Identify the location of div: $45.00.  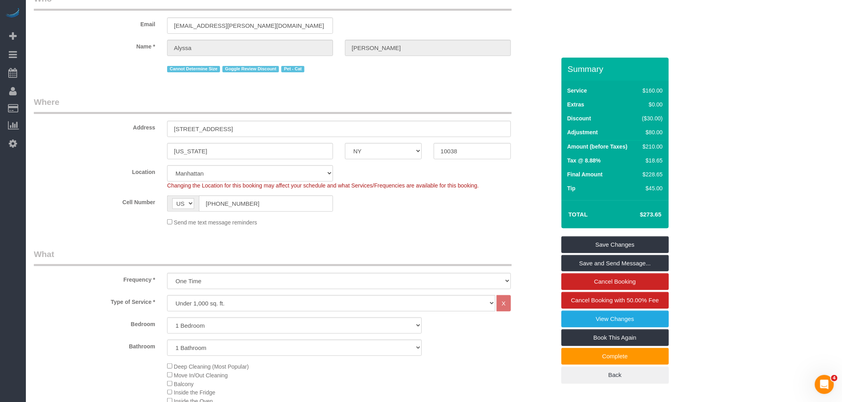
(651, 189).